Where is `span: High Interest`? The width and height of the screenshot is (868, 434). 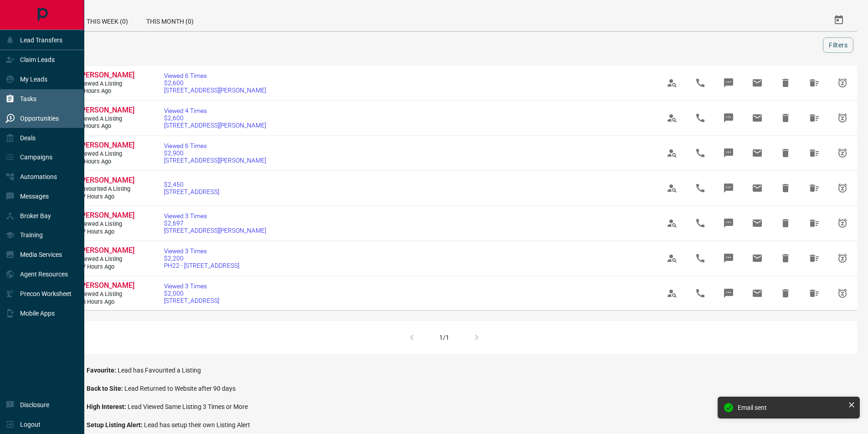 span: High Interest is located at coordinates (107, 407).